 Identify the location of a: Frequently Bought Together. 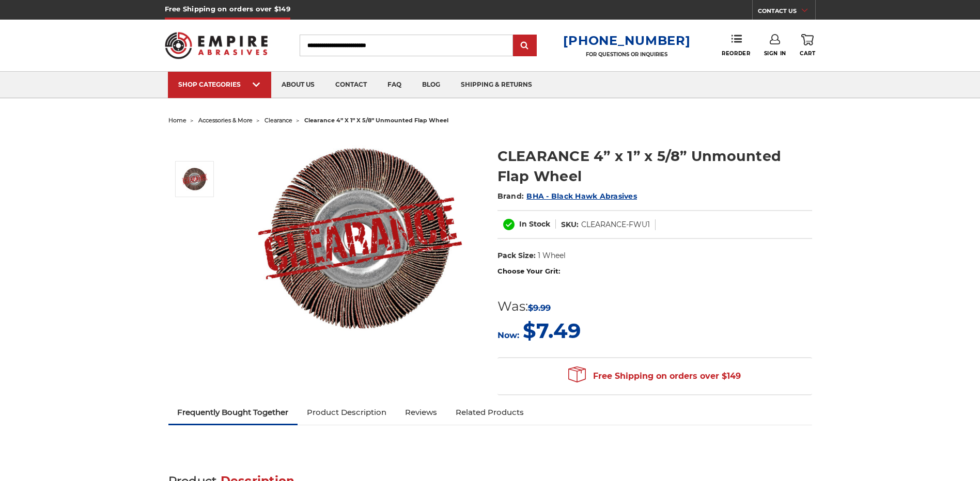
(233, 412).